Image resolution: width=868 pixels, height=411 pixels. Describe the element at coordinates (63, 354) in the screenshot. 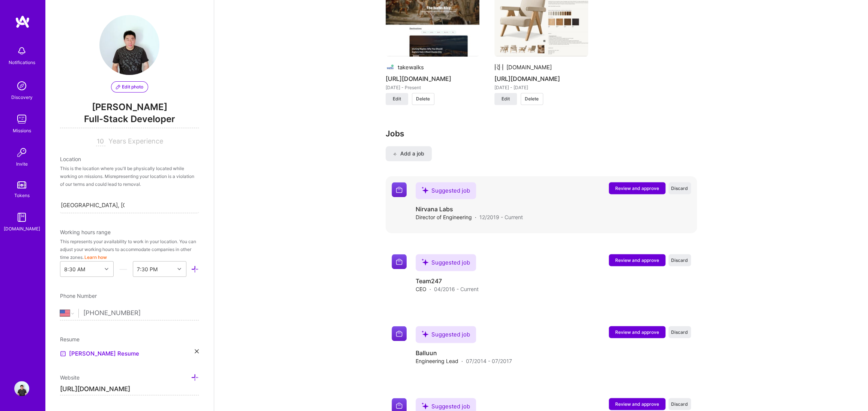

I see `img: Resume` at that location.